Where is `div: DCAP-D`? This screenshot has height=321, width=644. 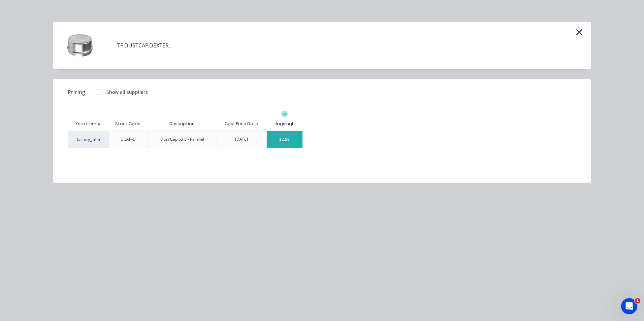
div: DCAP-D is located at coordinates (128, 139).